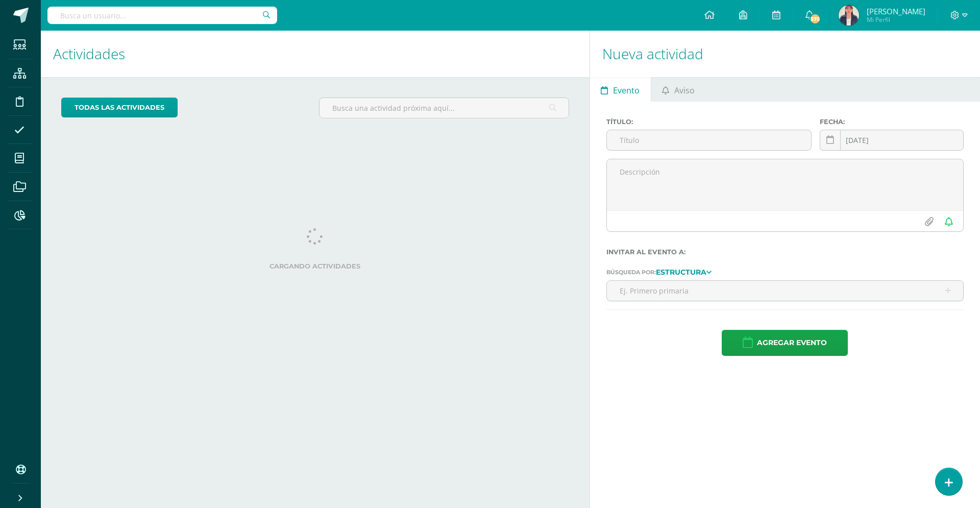 This screenshot has height=508, width=980. Describe the element at coordinates (684, 272) in the screenshot. I see `a: Estructura` at that location.